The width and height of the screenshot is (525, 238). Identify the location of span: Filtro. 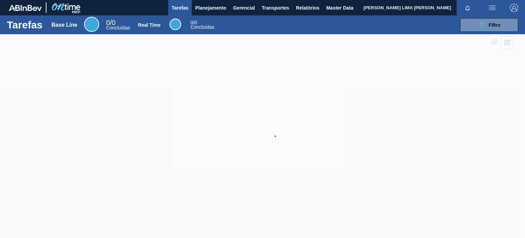
(495, 25).